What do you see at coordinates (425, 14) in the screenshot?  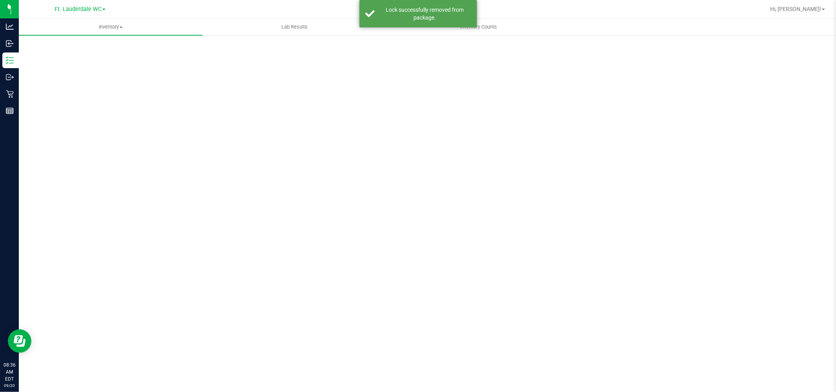 I see `div: Lock successfully removed from package.` at bounding box center [425, 14].